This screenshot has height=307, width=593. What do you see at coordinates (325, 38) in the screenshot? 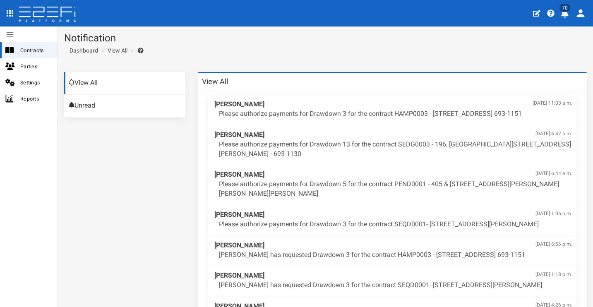
I see `h1: Notification` at bounding box center [325, 38].